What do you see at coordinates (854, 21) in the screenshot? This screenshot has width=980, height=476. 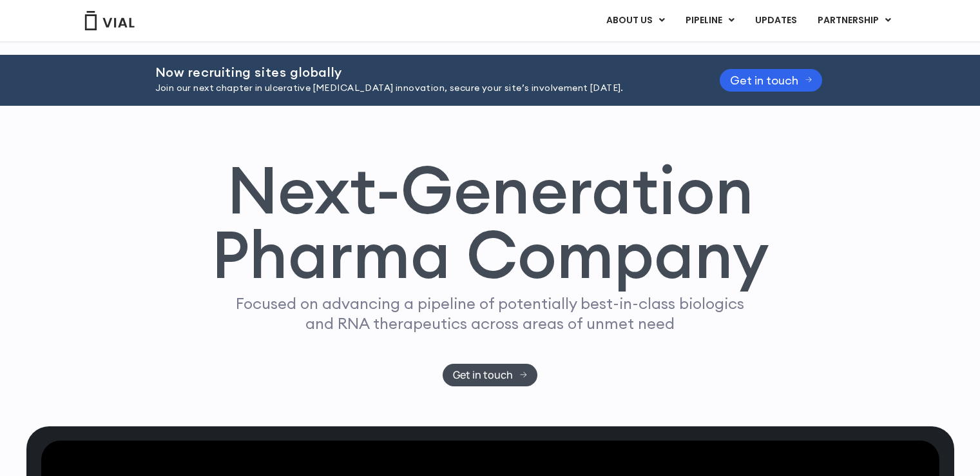 I see `a: PARTNERSHIPMenu Toggle` at bounding box center [854, 21].